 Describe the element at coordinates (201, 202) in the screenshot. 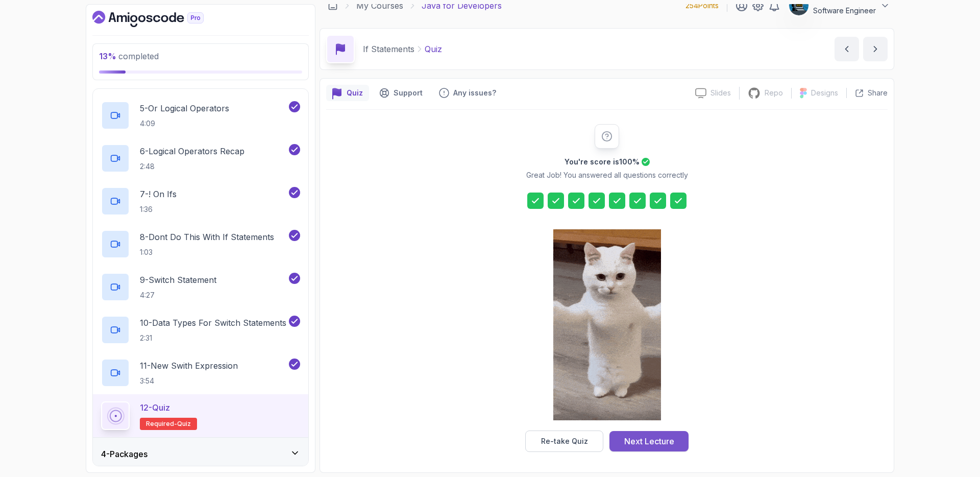

I see `button: 7-! On Ifs1:36` at that location.